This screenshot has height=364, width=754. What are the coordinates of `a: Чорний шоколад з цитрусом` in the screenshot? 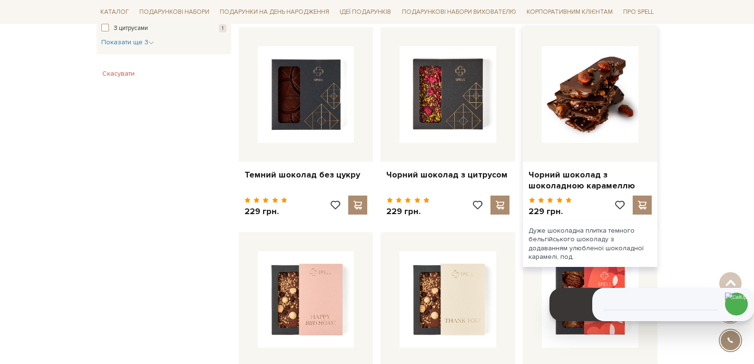 It's located at (447, 174).